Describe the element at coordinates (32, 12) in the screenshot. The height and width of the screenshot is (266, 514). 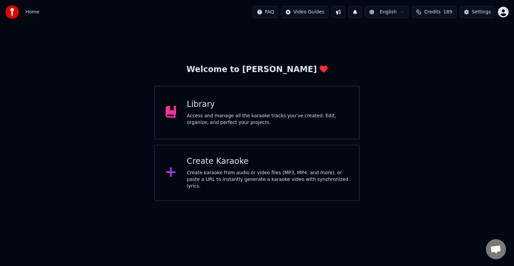
I see `nav: breadcrumb` at that location.